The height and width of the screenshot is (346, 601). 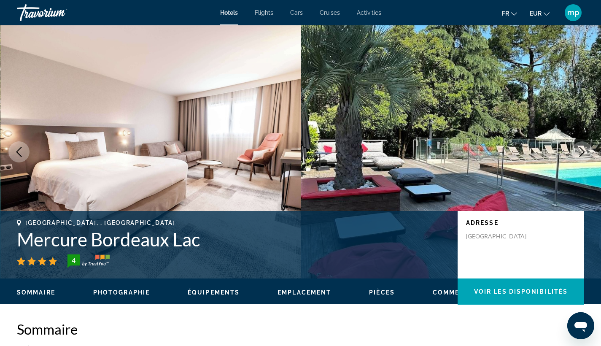 What do you see at coordinates (382, 292) in the screenshot?
I see `button: Pièces` at bounding box center [382, 292].